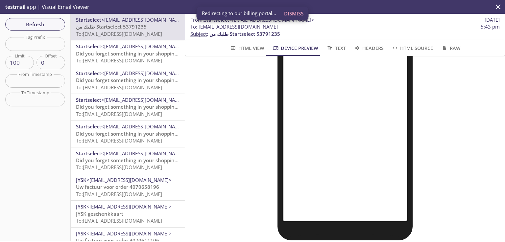  What do you see at coordinates (15, 7) in the screenshot?
I see `span: testmail` at bounding box center [15, 7].